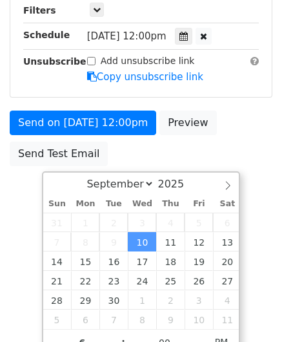  Describe the element at coordinates (114, 203) in the screenshot. I see `span: Tue` at that location.